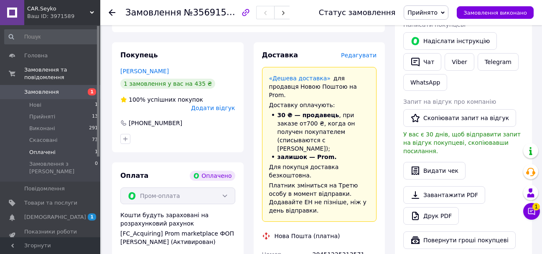 This screenshot has width=542, height=254. Describe the element at coordinates (319, 105) in the screenshot. I see `div: Доставку оплачують:` at that location.